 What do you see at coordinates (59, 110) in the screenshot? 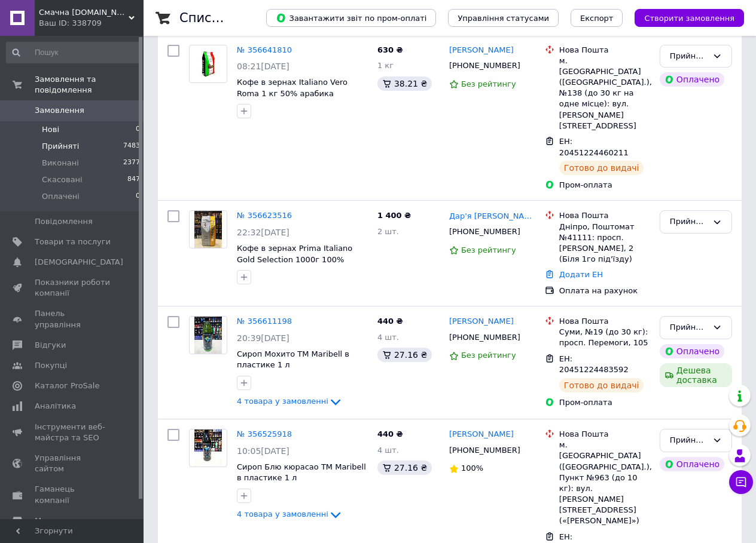
I see `span: Замовлення` at bounding box center [59, 110].